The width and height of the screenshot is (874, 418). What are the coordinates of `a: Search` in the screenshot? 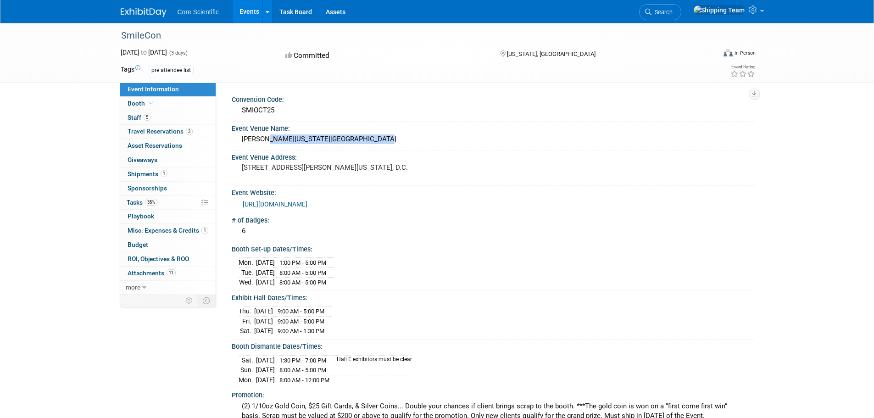 It's located at (660, 12).